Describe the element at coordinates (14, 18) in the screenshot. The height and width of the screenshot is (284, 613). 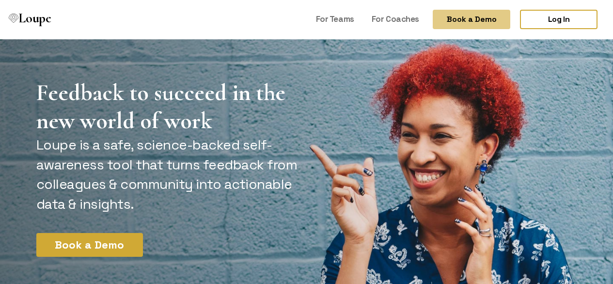
I see `img: Loupe Logo` at that location.